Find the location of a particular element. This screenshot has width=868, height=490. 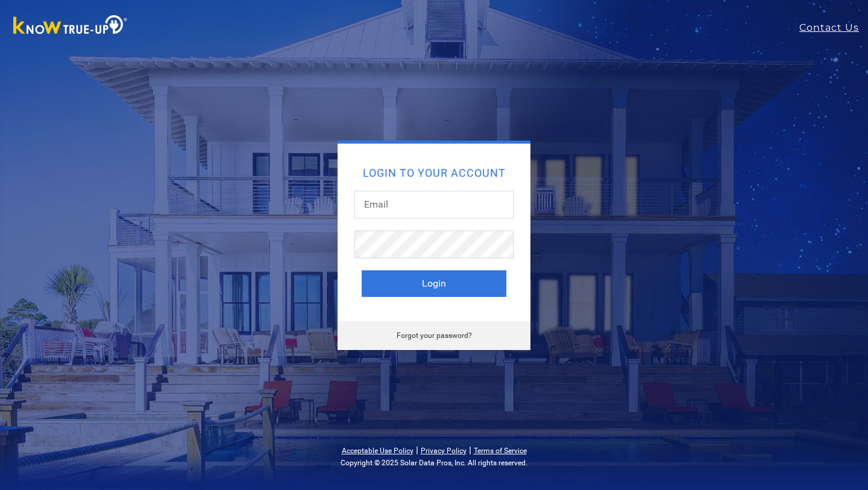

img: Know True-Up is located at coordinates (71, 26).